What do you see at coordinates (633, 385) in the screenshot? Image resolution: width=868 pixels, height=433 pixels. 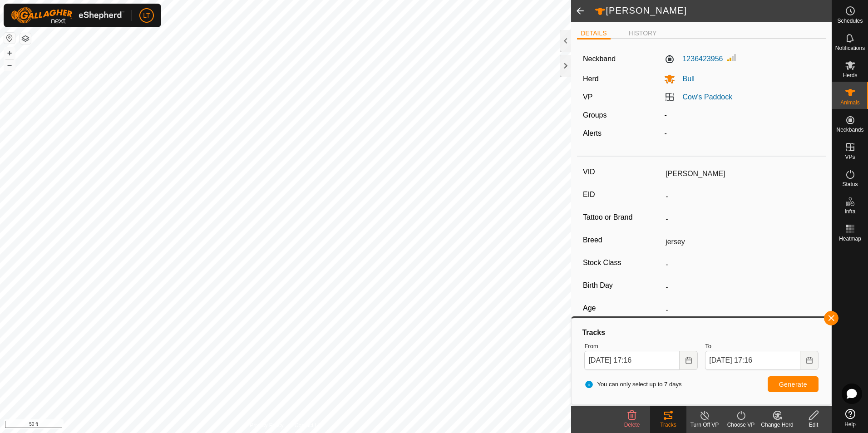 I see `span: You can only select up to 7 days` at bounding box center [633, 385].